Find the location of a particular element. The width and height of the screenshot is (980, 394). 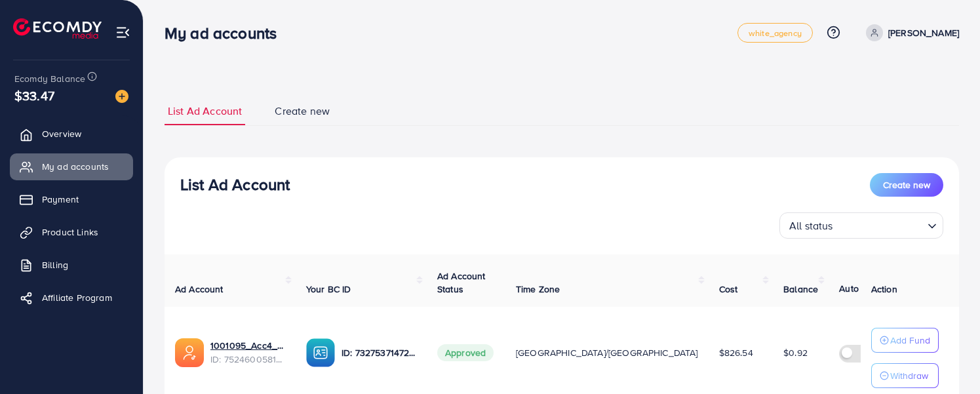

a: 1001095_Acc4_1751957612300 is located at coordinates (248, 346).